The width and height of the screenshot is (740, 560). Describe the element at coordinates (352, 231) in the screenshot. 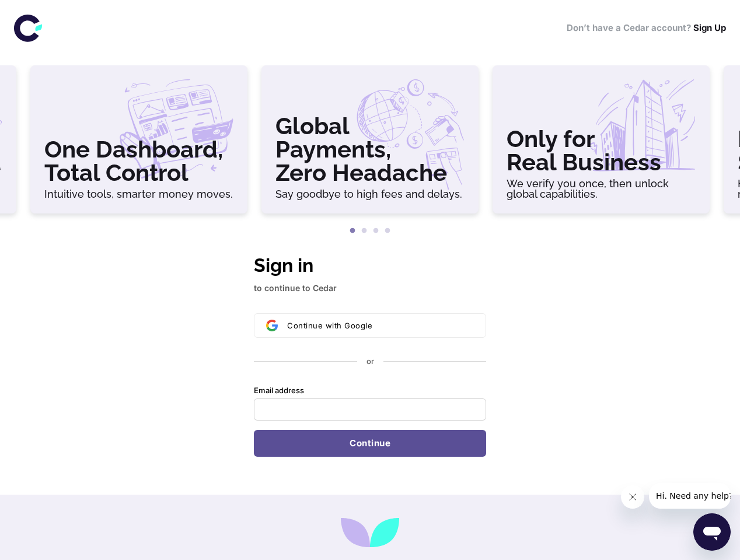

I see `button: 1` at that location.